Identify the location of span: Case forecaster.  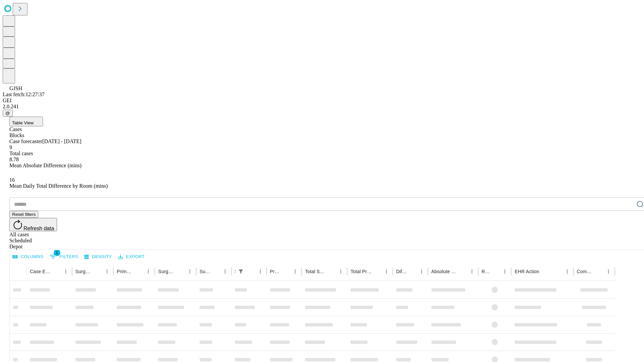
(26, 141).